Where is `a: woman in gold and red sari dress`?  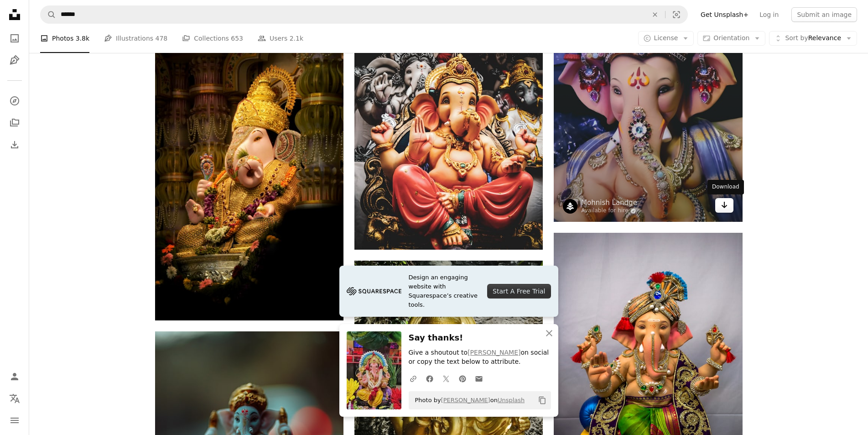
a: woman in gold and red sari dress is located at coordinates (648, 374).